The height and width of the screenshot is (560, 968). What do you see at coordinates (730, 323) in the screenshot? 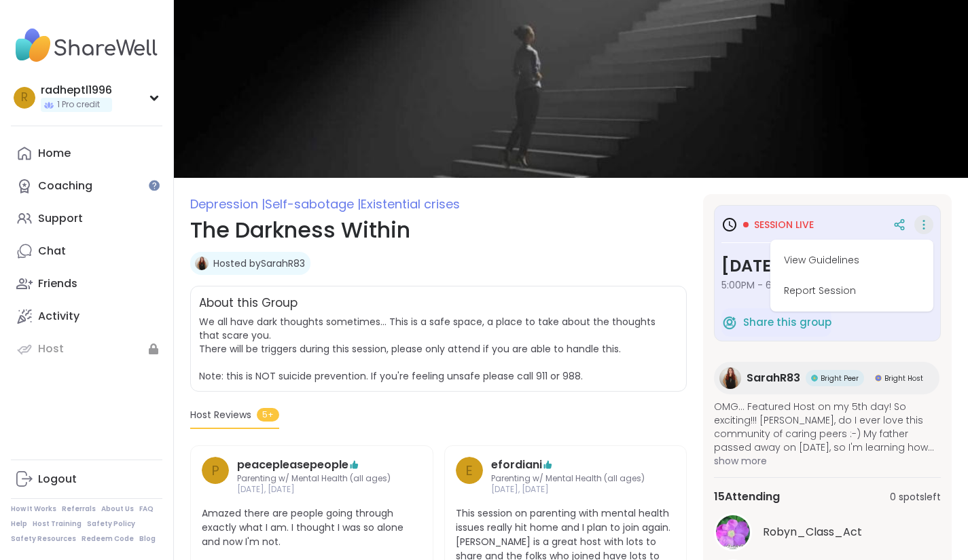
I see `img: ShareWell Logomark` at bounding box center [730, 323].